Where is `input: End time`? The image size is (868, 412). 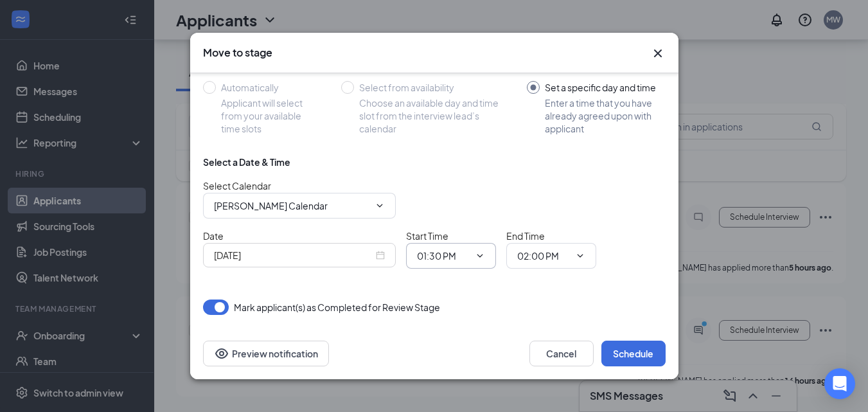
input: End time is located at coordinates (544, 256).